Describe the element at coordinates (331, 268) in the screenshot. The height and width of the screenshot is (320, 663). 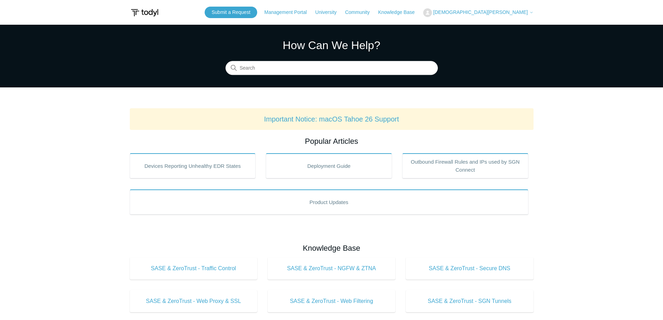
I see `a: SASE & ZeroTrust - NGFW & ZTNA` at that location.